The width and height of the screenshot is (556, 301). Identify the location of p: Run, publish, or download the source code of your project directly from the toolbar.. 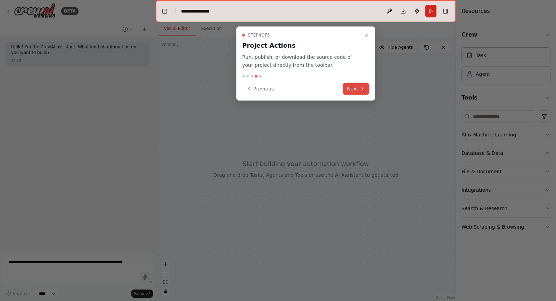
(302, 61).